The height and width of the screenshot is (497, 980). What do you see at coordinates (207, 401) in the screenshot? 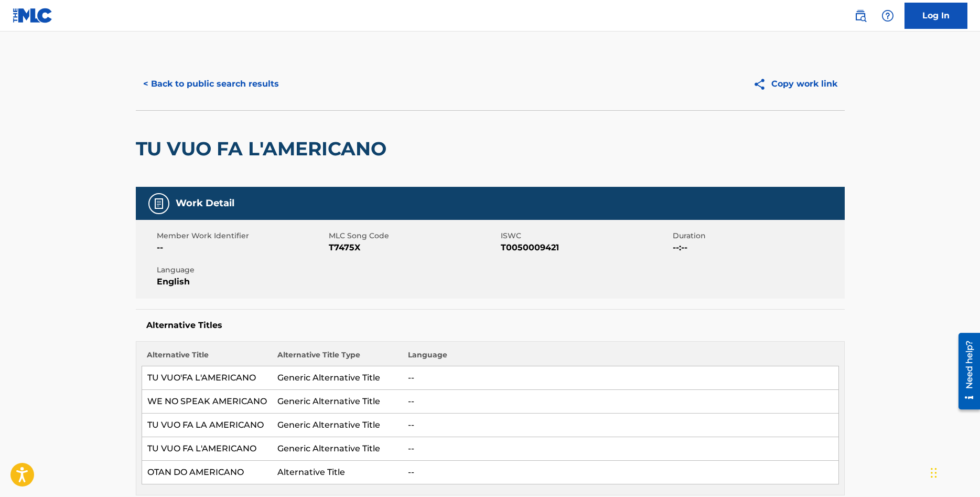
I see `td: WE NO SPEAK AMERICANO` at bounding box center [207, 401].